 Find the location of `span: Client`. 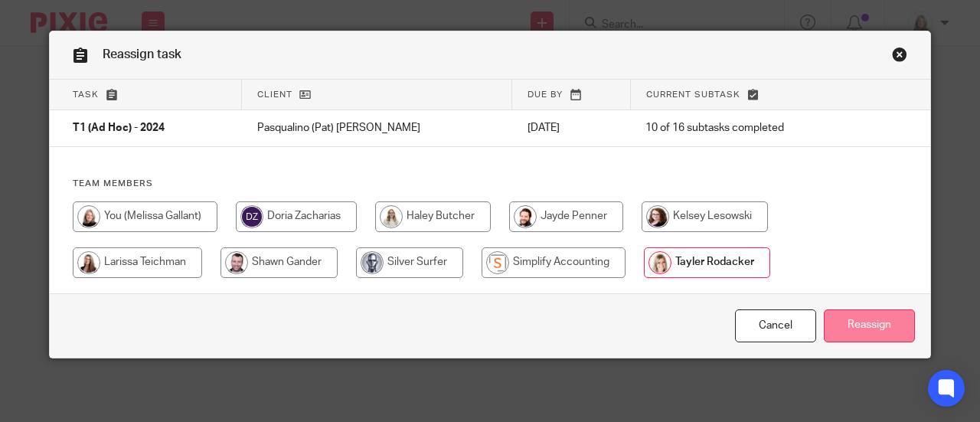

span: Client is located at coordinates (275, 94).